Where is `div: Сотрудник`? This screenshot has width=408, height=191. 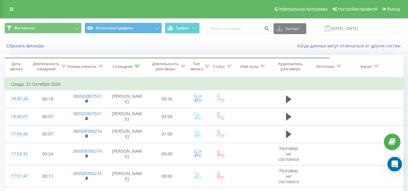
div: Сотрудник is located at coordinates (123, 66).